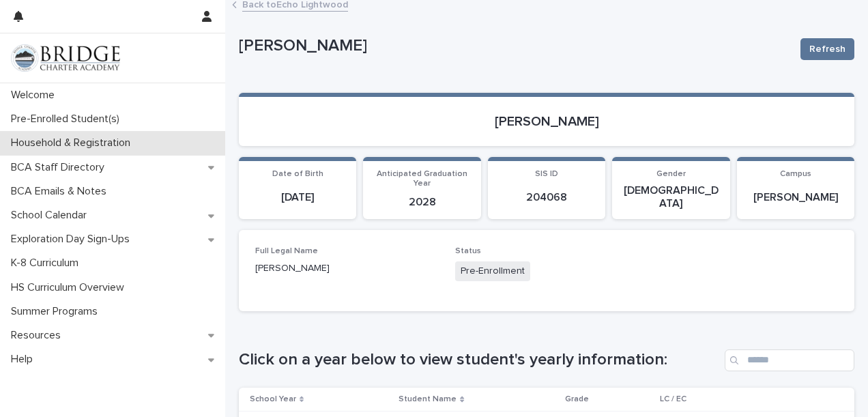 Image resolution: width=868 pixels, height=417 pixels. I want to click on p: School Year, so click(273, 399).